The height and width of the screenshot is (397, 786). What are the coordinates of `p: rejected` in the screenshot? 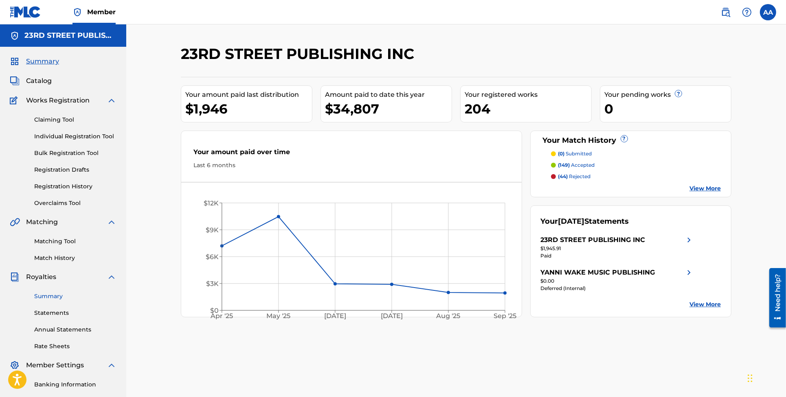 It's located at (574, 177).